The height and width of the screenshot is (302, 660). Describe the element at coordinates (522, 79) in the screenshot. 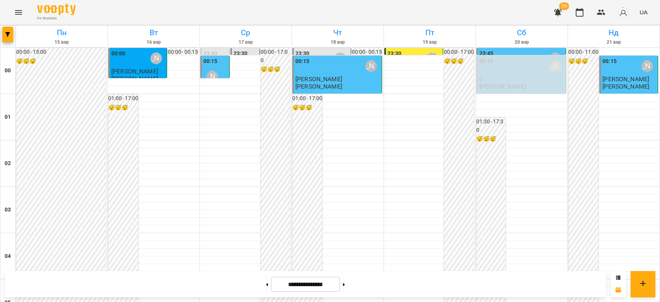

I see `p: 0` at that location.